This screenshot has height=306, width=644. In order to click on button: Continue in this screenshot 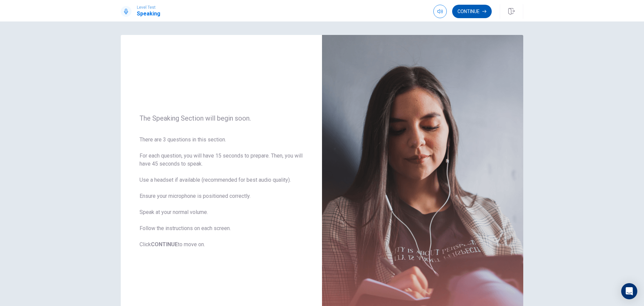, I will do `click(472, 11)`.